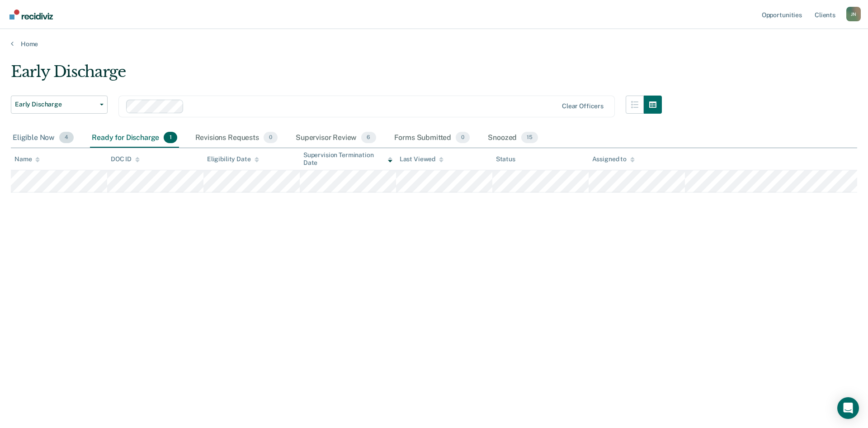  I want to click on button: Early Discharge, so click(59, 105).